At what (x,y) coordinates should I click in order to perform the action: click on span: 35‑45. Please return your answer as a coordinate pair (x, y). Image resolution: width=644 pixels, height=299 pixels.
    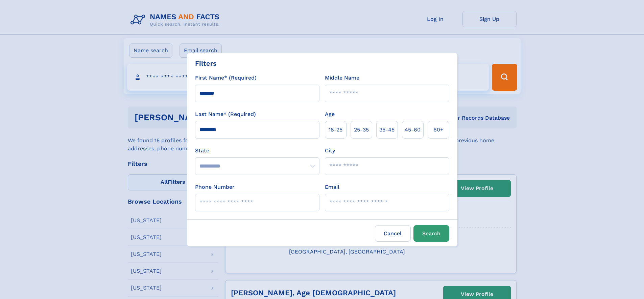
    Looking at the image, I should click on (387, 130).